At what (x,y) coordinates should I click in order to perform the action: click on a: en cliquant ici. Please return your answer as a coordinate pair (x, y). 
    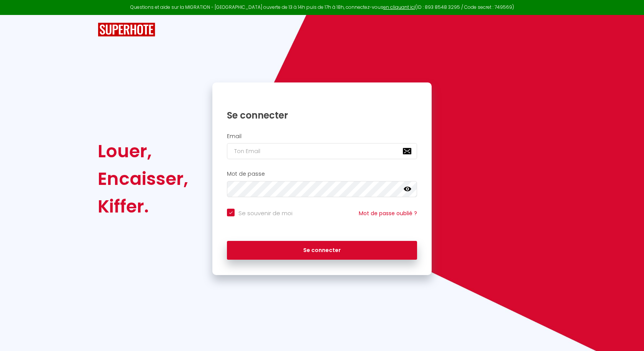
    Looking at the image, I should click on (399, 7).